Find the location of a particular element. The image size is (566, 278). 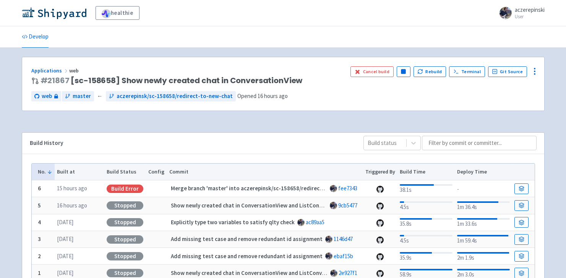

b: 4 is located at coordinates (39, 222).